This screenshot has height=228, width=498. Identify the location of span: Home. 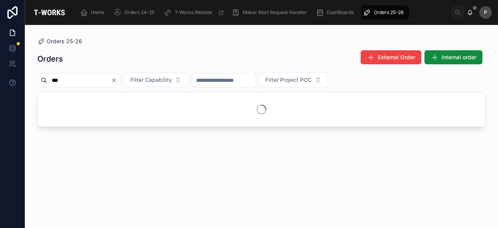
(98, 12).